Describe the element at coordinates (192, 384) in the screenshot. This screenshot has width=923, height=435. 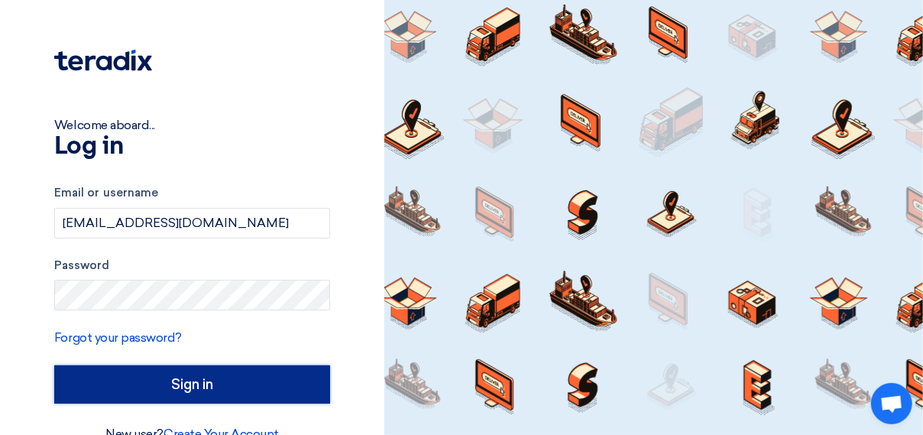
I see `input: Sign in` at that location.